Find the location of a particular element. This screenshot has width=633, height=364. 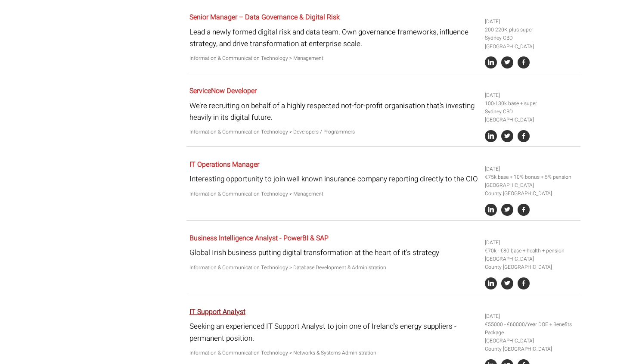

p: Lead a newly formed digital risk and data team. Own governance frameworks, influence strategy, an... is located at coordinates (333, 38).